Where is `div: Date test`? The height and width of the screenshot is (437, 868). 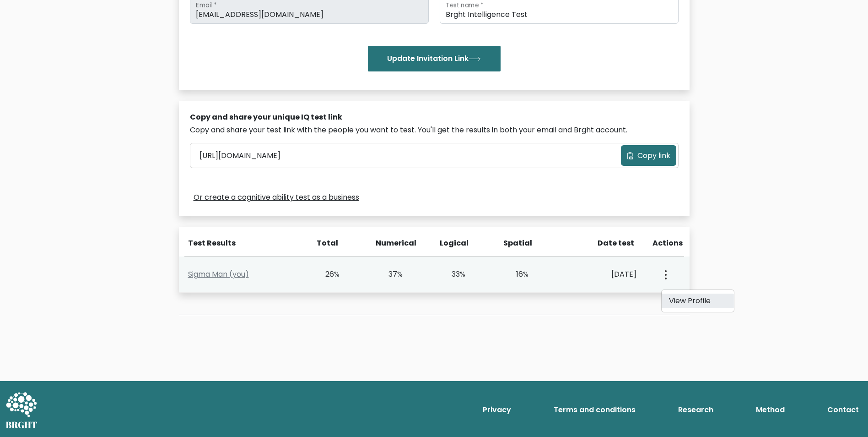 div: Date test is located at coordinates (604, 243).